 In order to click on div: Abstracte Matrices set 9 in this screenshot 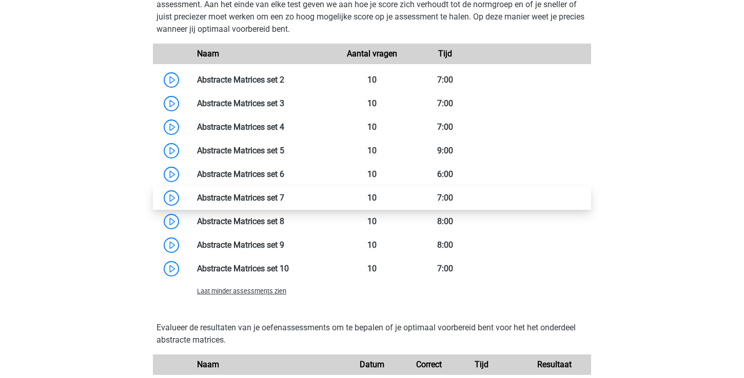, I will do `click(262, 245)`.